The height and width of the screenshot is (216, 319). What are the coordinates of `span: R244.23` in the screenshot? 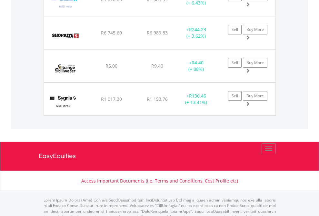 It's located at (197, 29).